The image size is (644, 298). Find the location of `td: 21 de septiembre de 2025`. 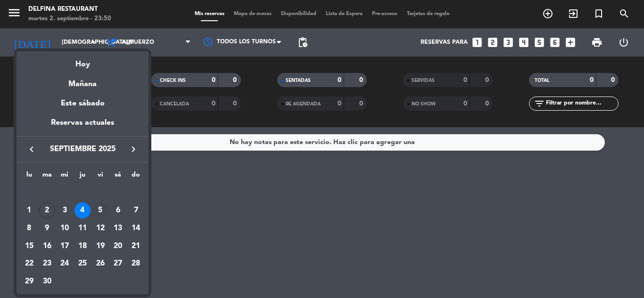

td: 21 de septiembre de 2025 is located at coordinates (136, 247).